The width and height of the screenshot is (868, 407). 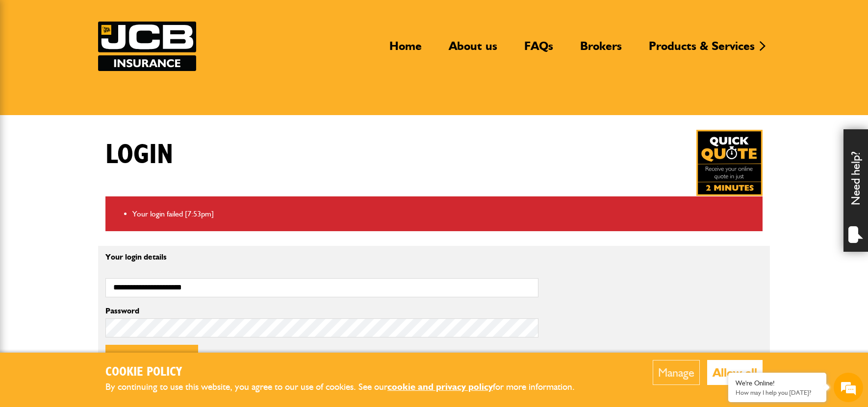 I want to click on a: Home, so click(x=406, y=50).